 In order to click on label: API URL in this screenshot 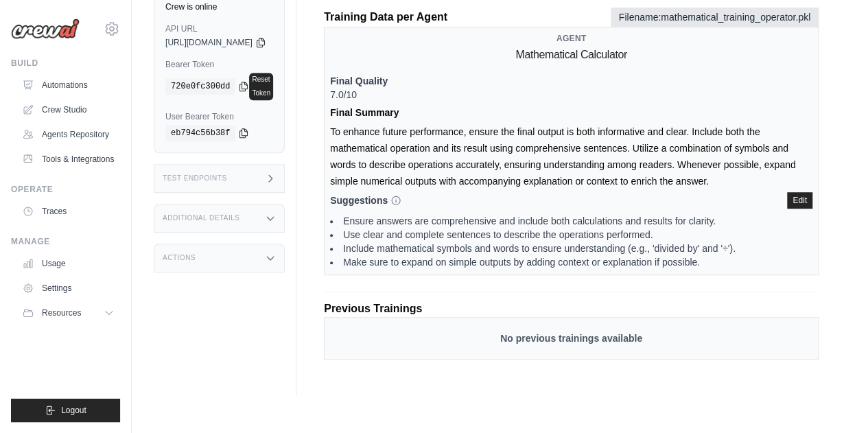, I will do `click(218, 29)`.